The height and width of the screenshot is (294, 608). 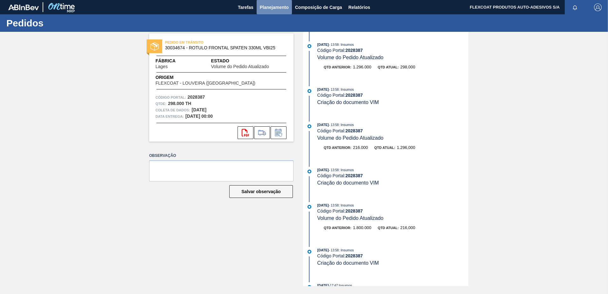 I want to click on span: 30034674 - ROTULO FRONT SPATEN 330ML VBI25, so click(x=223, y=48).